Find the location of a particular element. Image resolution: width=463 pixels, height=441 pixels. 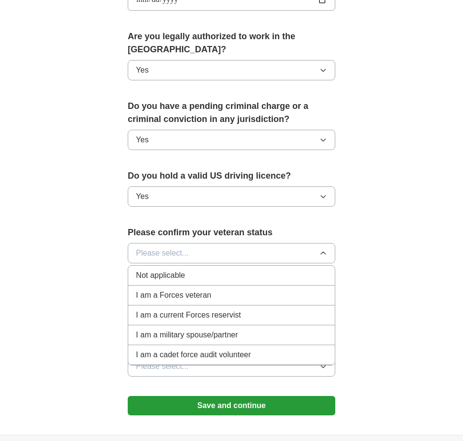

label: Do you hold a valid US driving licence? is located at coordinates (231, 176).